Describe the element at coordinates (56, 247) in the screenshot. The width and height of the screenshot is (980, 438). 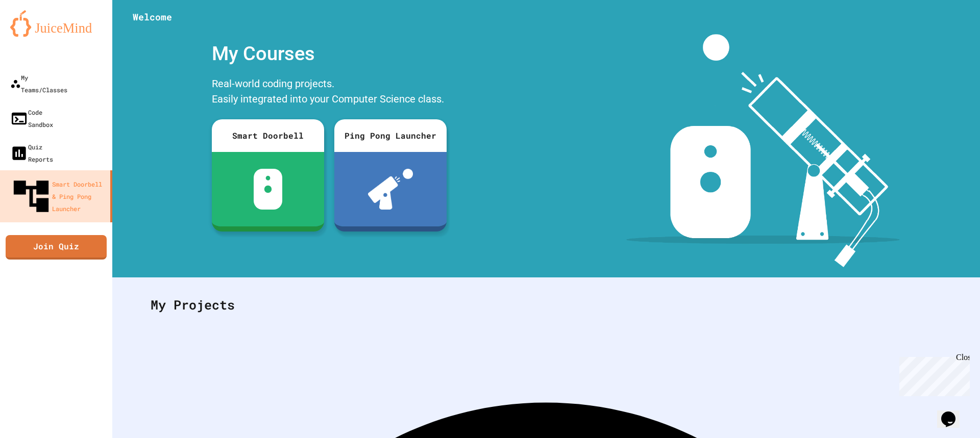
I see `a: Join Quiz` at that location.